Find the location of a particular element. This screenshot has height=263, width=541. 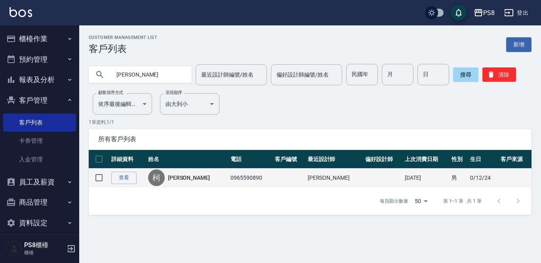

td: 0/12/24 is located at coordinates (483, 177).